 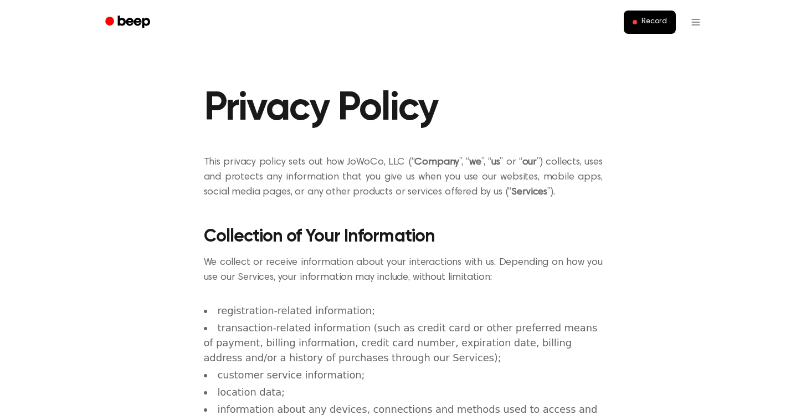 What do you see at coordinates (403, 270) in the screenshot?
I see `p: We collect or receive information about your interactions with us. Depending on how you use our S...` at bounding box center [403, 270].